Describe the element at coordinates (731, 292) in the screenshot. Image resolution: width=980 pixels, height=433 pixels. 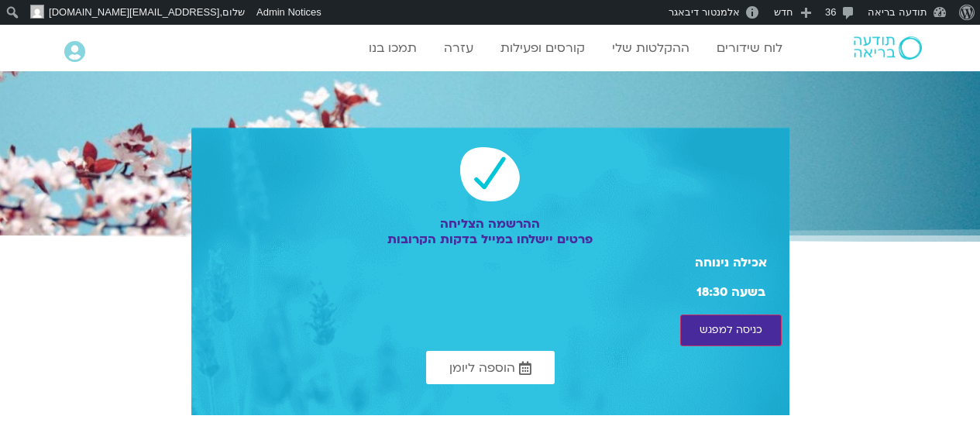
I see `h2: בשעה 18:30` at that location.